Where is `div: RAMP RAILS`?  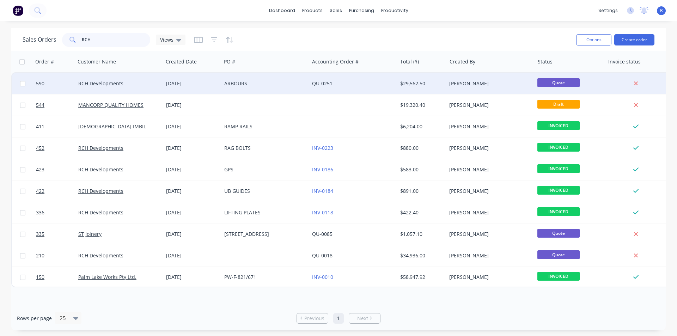
div: RAMP RAILS is located at coordinates (263, 127).